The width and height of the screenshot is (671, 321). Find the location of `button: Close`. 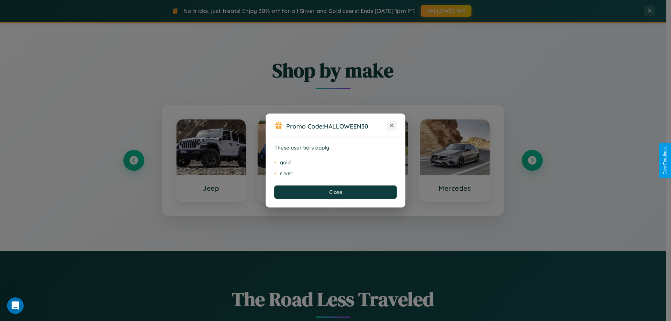

button: Close is located at coordinates (336, 192).